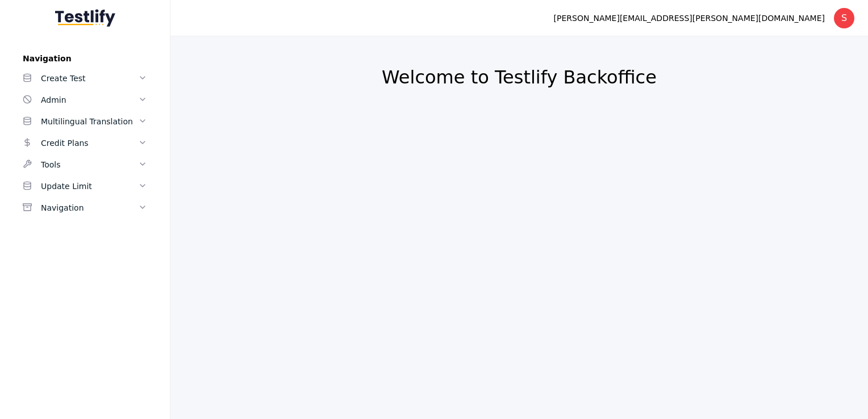 This screenshot has width=868, height=419. I want to click on label: Navigation, so click(85, 59).